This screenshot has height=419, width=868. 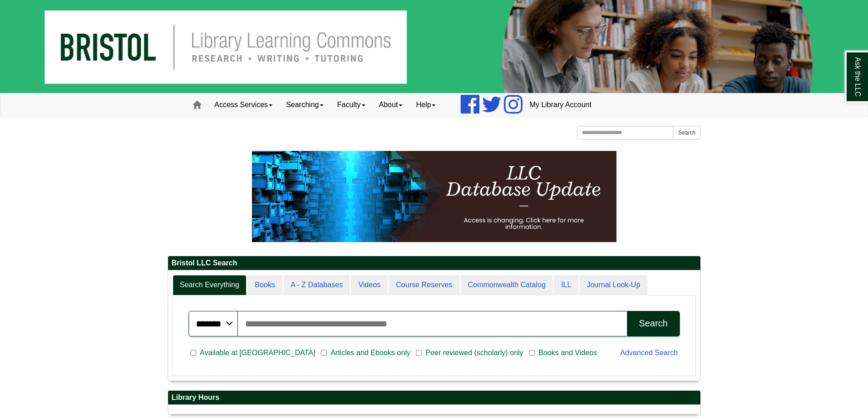 I want to click on input: Peer reviewed (scholarly) only, so click(x=419, y=353).